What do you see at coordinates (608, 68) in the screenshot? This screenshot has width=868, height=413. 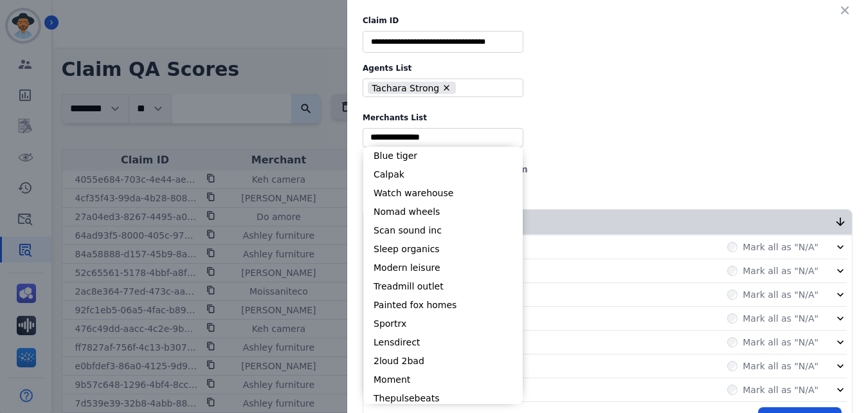 I see `label: Agents List` at bounding box center [608, 68].